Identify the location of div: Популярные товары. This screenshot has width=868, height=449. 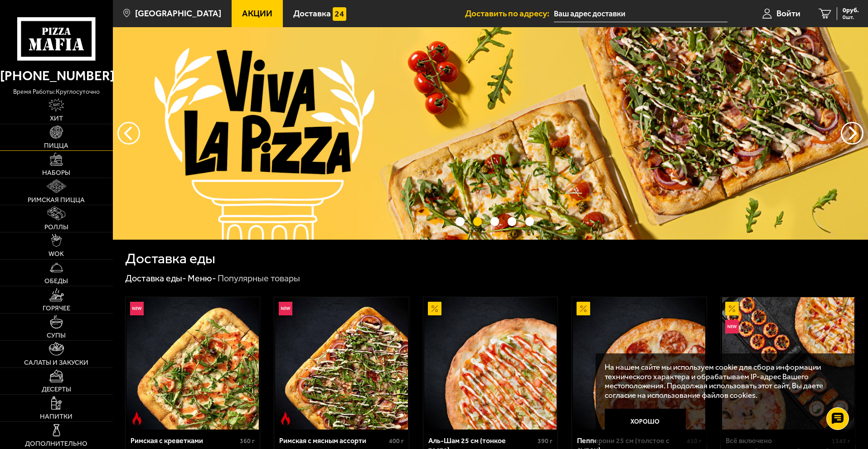
(259, 279).